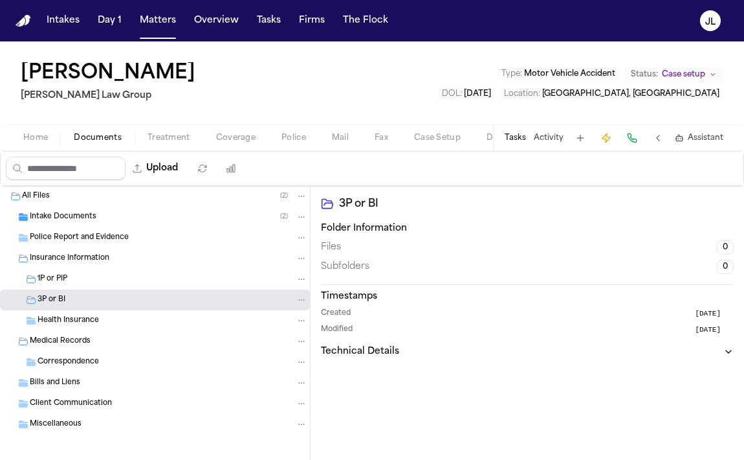  I want to click on button: Edit matter name, so click(108, 74).